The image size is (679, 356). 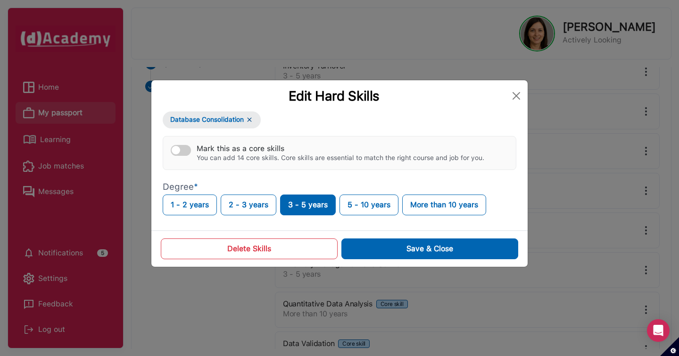 I want to click on div: Mark this as a core skills, so click(x=341, y=148).